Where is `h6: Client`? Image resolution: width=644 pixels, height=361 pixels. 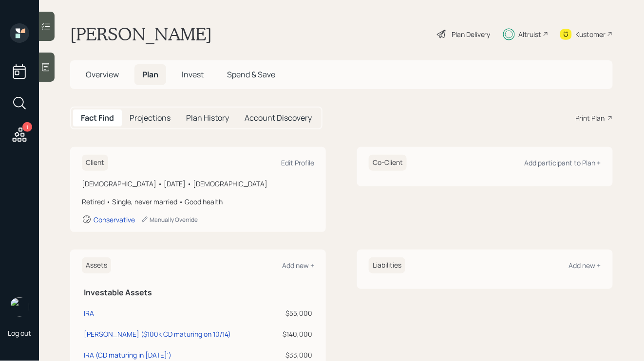
h6: Client is located at coordinates (95, 162).